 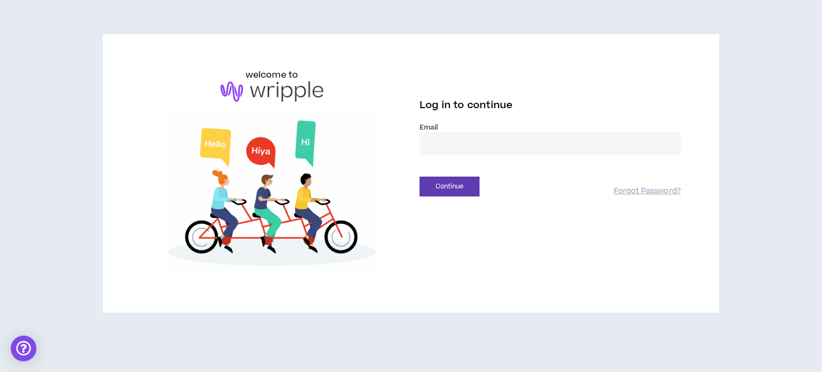 I want to click on img: Welcome to Wripple, so click(x=272, y=195).